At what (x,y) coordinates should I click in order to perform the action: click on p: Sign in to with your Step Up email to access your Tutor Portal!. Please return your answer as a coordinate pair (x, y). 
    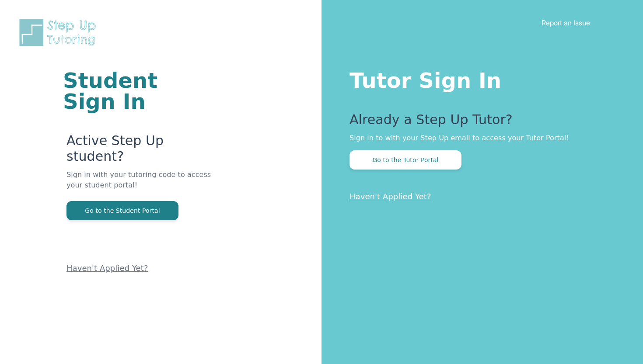
    Looking at the image, I should click on (478, 138).